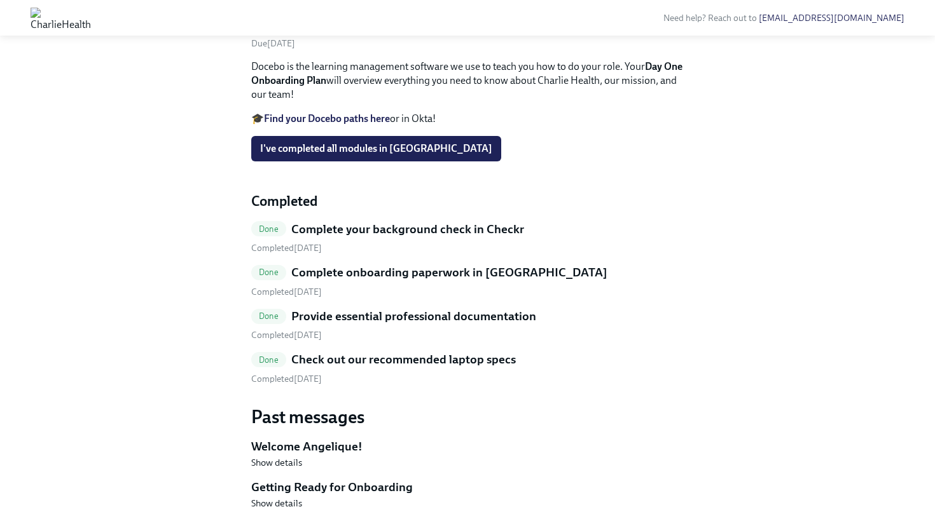  I want to click on h5: Welcome Angelique!, so click(467, 447).